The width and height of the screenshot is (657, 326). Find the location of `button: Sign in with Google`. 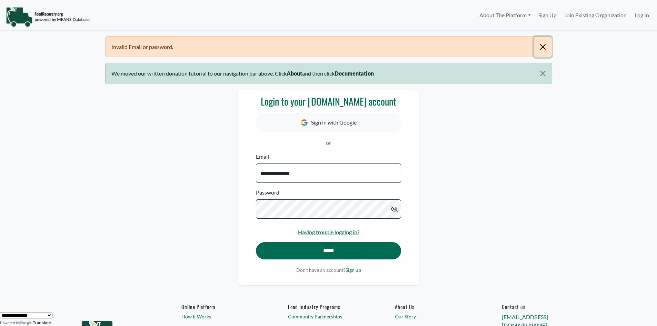

button: Sign in with Google is located at coordinates (329, 123).